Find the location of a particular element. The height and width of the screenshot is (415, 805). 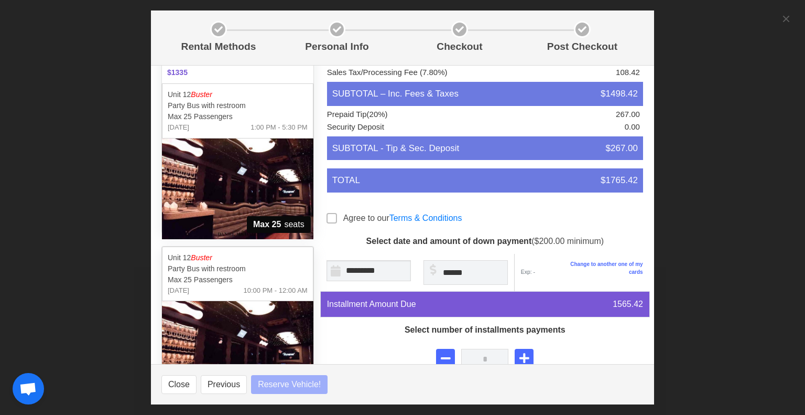

span: seats is located at coordinates (279, 224).